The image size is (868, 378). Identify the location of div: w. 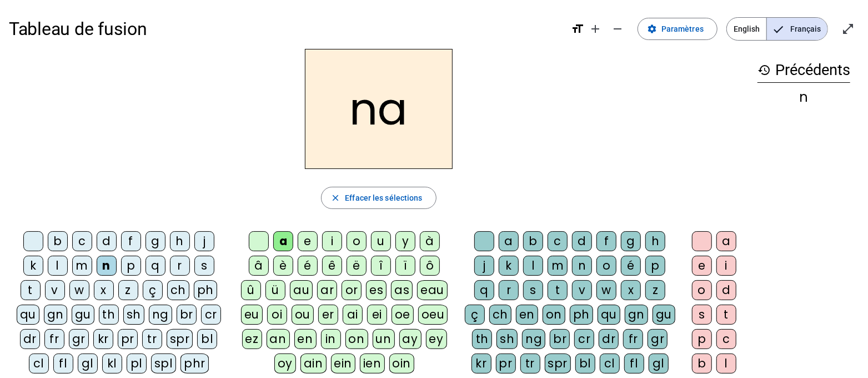
(79, 290).